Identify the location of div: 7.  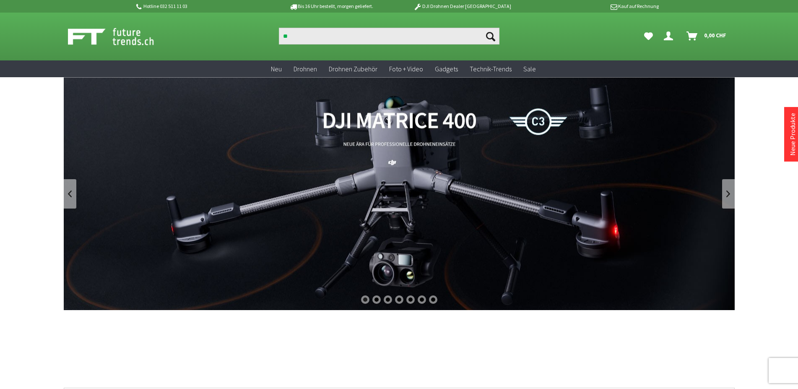
(433, 299).